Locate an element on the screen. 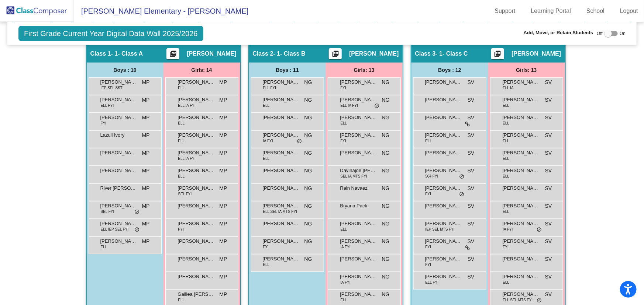 The image size is (644, 305). div: Boys : 12 is located at coordinates (450, 70).